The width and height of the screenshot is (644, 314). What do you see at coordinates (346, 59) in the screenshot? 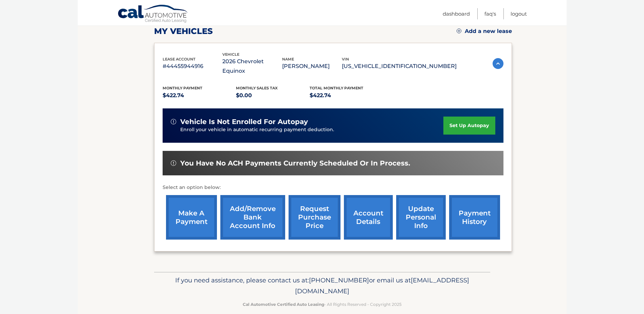
I see `span: vin` at bounding box center [346, 59].